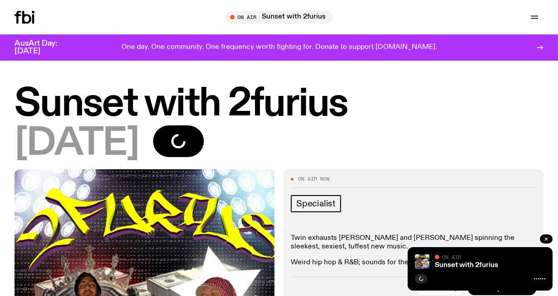  I want to click on span: On Air Now, so click(314, 179).